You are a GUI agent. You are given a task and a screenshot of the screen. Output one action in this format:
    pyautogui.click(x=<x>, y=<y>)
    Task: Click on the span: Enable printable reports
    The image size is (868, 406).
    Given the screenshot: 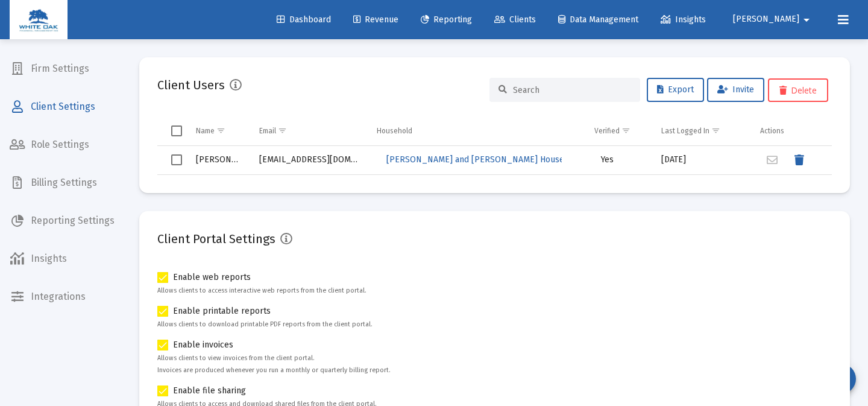 What is the action you would take?
    pyautogui.click(x=222, y=311)
    